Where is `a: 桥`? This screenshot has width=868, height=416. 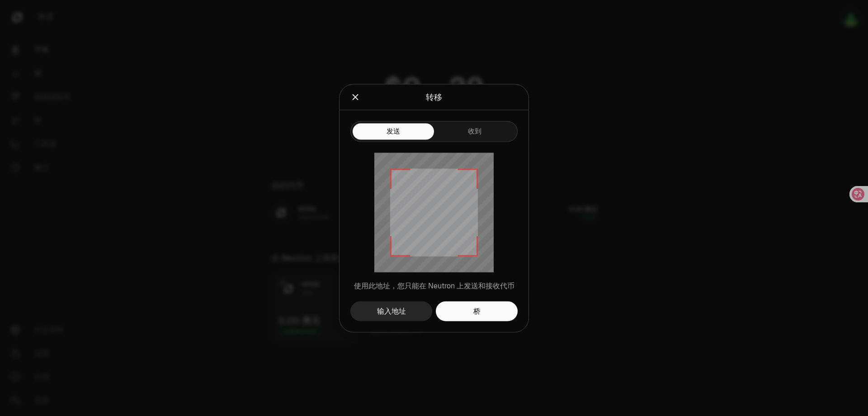 a: 桥 is located at coordinates (476, 311).